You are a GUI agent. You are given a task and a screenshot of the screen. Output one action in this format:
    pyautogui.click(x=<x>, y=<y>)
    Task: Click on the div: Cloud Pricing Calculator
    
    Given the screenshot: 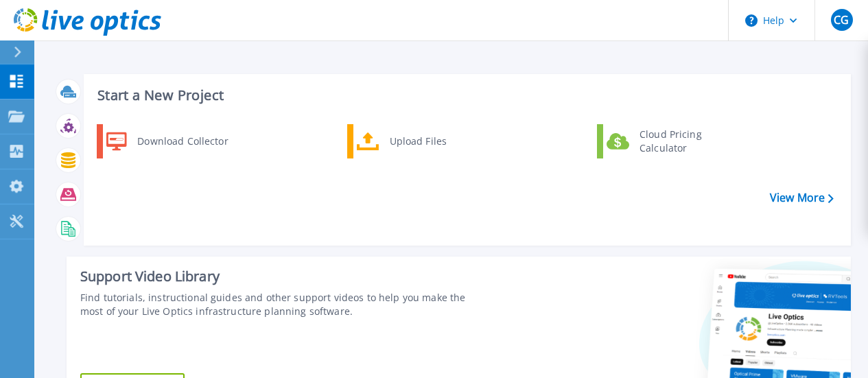 What is the action you would take?
    pyautogui.click(x=683, y=141)
    